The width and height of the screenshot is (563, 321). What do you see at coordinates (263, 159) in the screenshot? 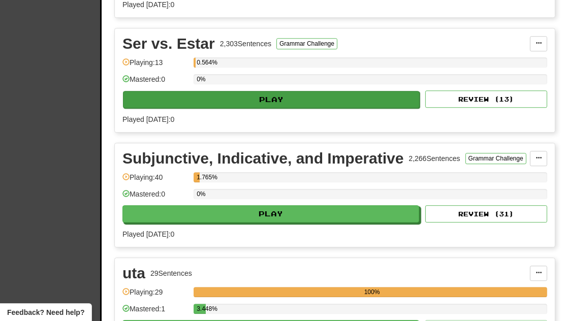
I see `div: Subjunctive, Indicative, and Imperative` at bounding box center [263, 159].